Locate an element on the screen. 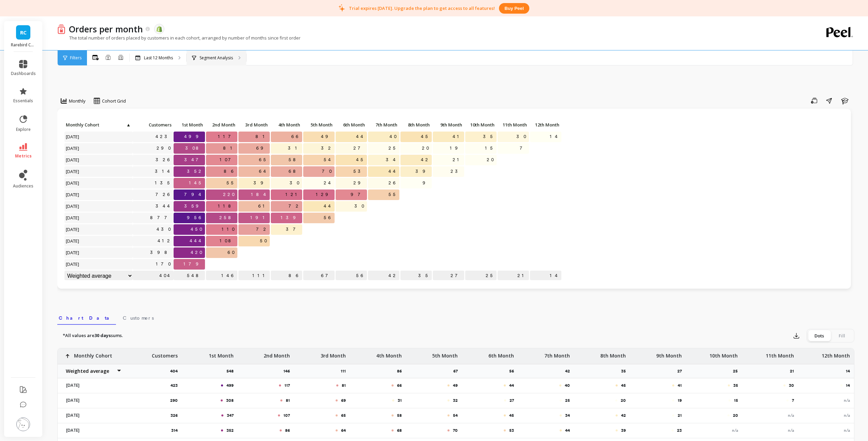 This screenshot has width=868, height=441. img: profile picture is located at coordinates (23, 424).